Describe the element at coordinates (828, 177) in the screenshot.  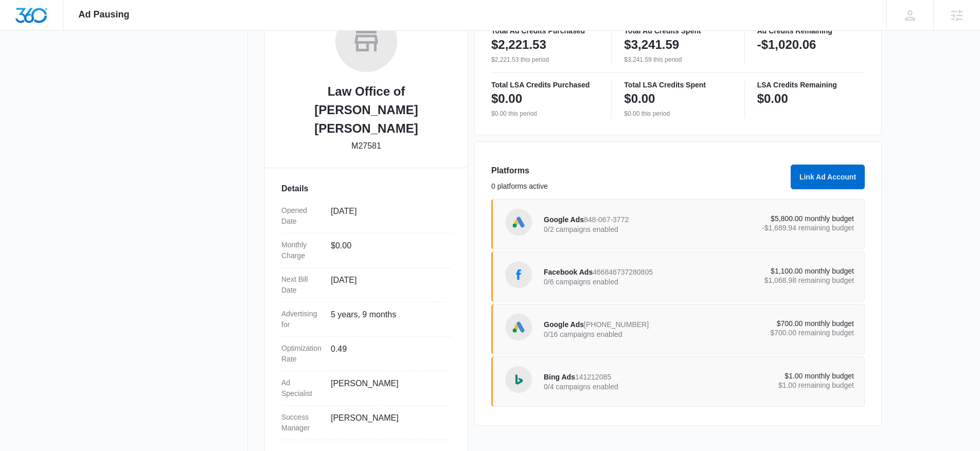
I see `button: Link Ad Account` at that location.